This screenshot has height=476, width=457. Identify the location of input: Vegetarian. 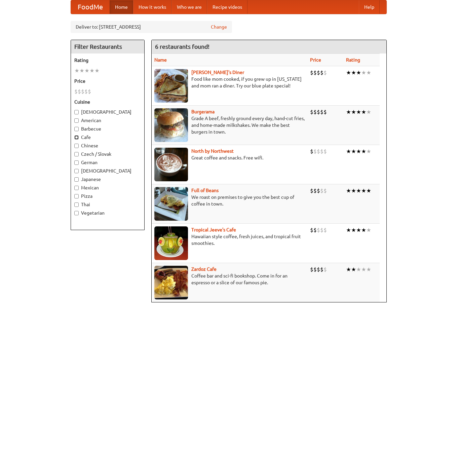
(76, 213).